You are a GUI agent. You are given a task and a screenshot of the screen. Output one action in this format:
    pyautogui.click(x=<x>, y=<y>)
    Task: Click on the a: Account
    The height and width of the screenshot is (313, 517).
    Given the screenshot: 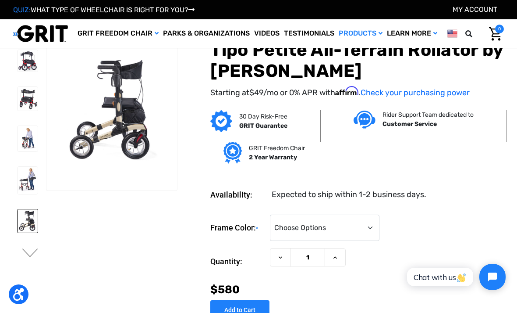 What is the action you would take?
    pyautogui.click(x=475, y=9)
    